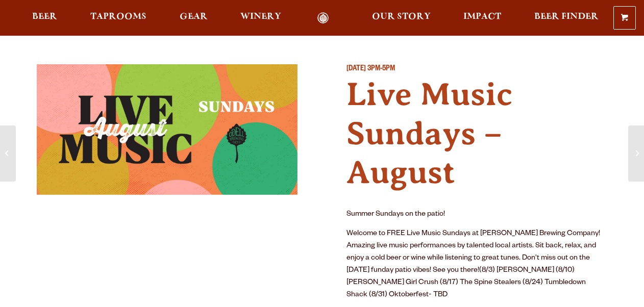  I want to click on span: Taprooms, so click(118, 17).